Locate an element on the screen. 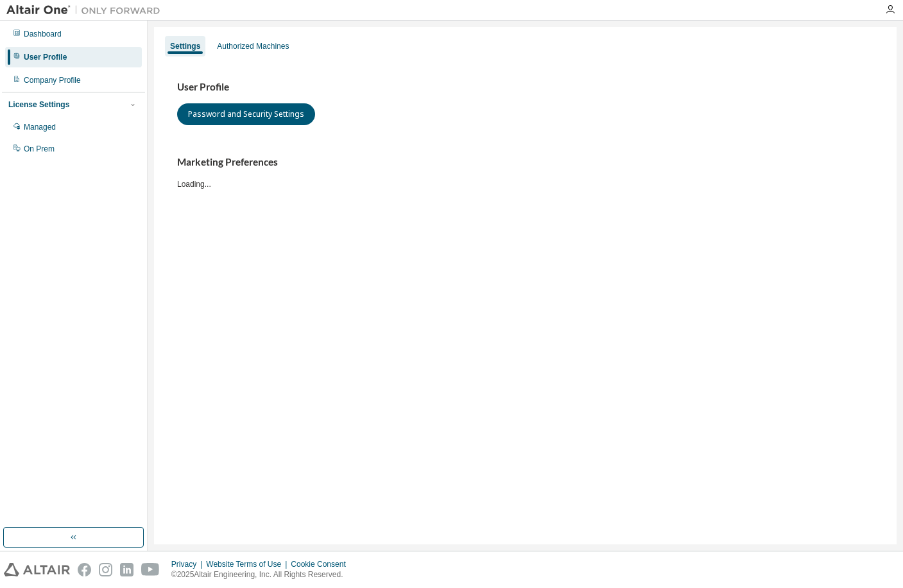 The width and height of the screenshot is (903, 588). img: linkedin.svg is located at coordinates (126, 570).